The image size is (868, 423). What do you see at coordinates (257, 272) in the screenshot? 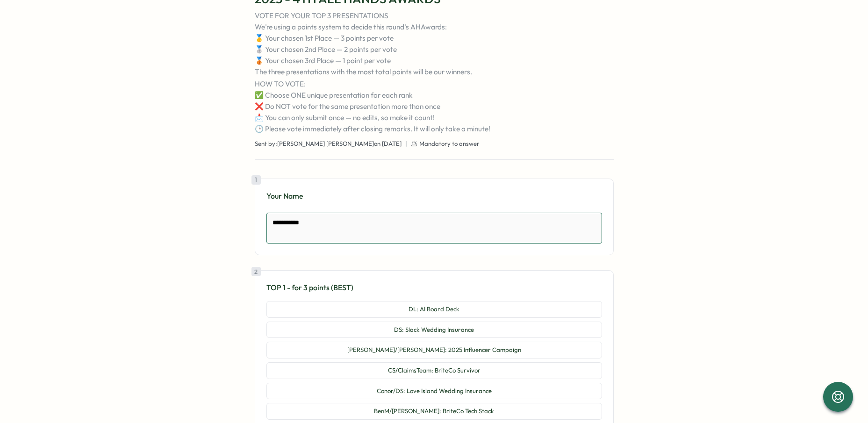
I see `div: 2` at bounding box center [257, 272].